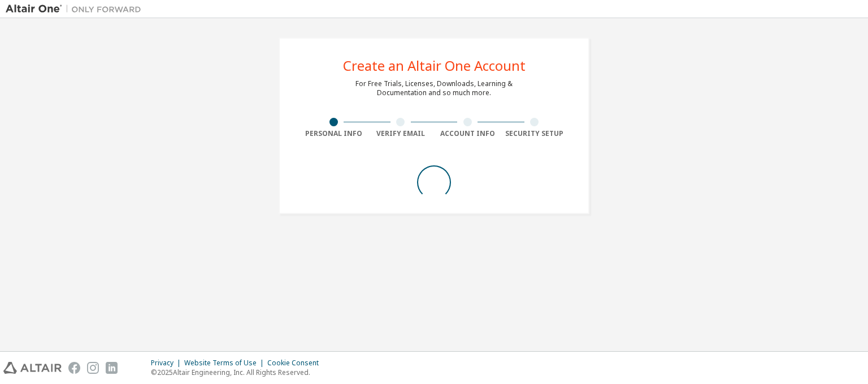 The height and width of the screenshot is (384, 868). I want to click on img: Altair One, so click(76, 9).